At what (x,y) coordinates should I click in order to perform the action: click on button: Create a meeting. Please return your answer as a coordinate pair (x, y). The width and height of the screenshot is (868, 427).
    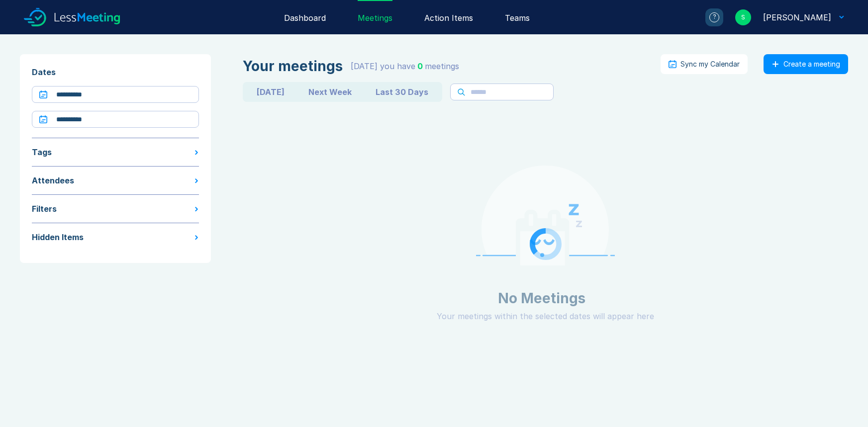
    Looking at the image, I should click on (806, 64).